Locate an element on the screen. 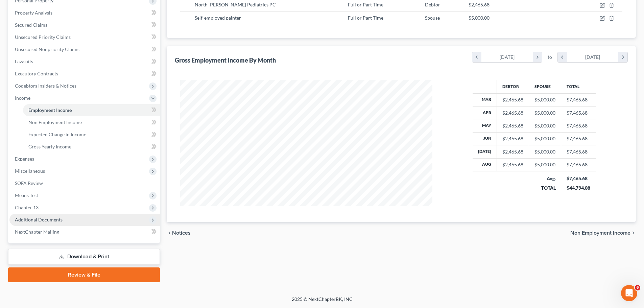  span: $5,000.00 is located at coordinates (479, 17).